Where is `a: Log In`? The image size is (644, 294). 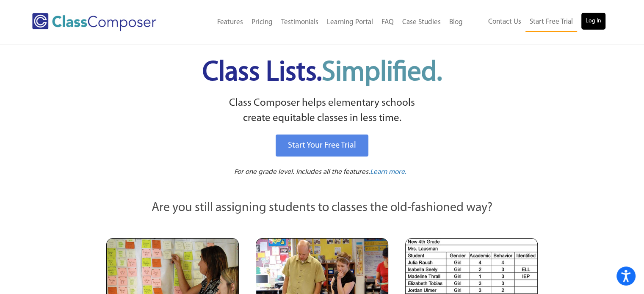 a: Log In is located at coordinates (593, 21).